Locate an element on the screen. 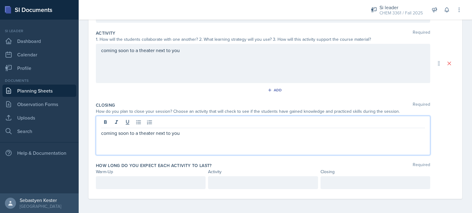 The width and height of the screenshot is (472, 213). div: 1. How will the students collaborate with one another? 2. What learning strategy will you use? 3.... is located at coordinates (263, 39).